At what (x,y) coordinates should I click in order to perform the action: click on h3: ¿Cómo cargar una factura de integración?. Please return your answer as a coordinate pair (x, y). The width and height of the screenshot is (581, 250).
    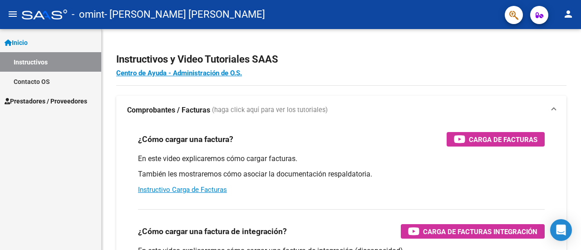
    Looking at the image, I should click on (212, 232).